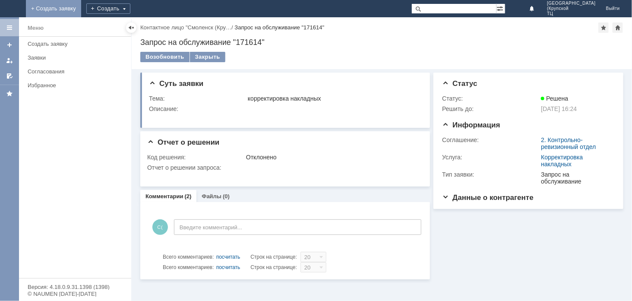 The width and height of the screenshot is (632, 301). Describe the element at coordinates (164, 196) in the screenshot. I see `a: Комментарии` at that location.